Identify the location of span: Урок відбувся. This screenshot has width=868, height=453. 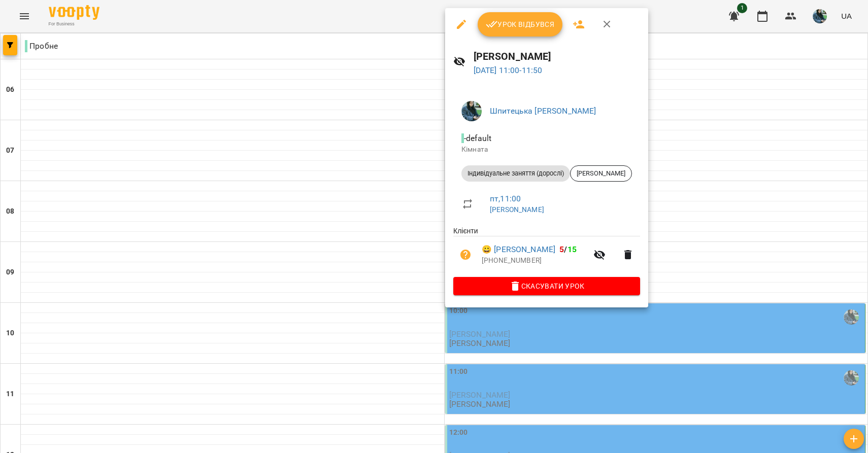
(520, 25).